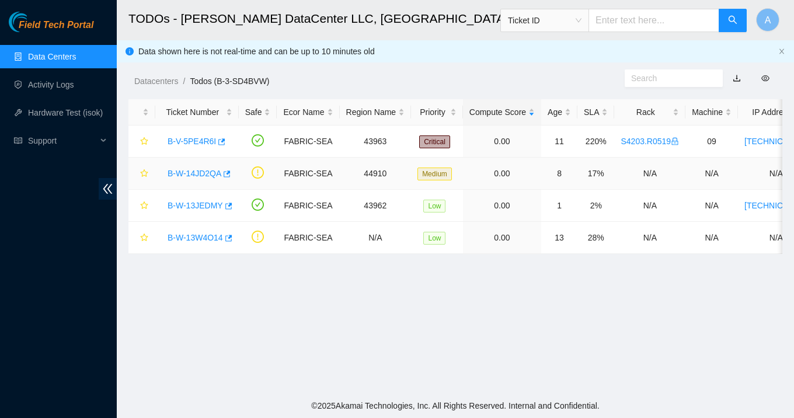 Image resolution: width=794 pixels, height=418 pixels. What do you see at coordinates (375, 205) in the screenshot?
I see `td: 43962` at bounding box center [375, 205].